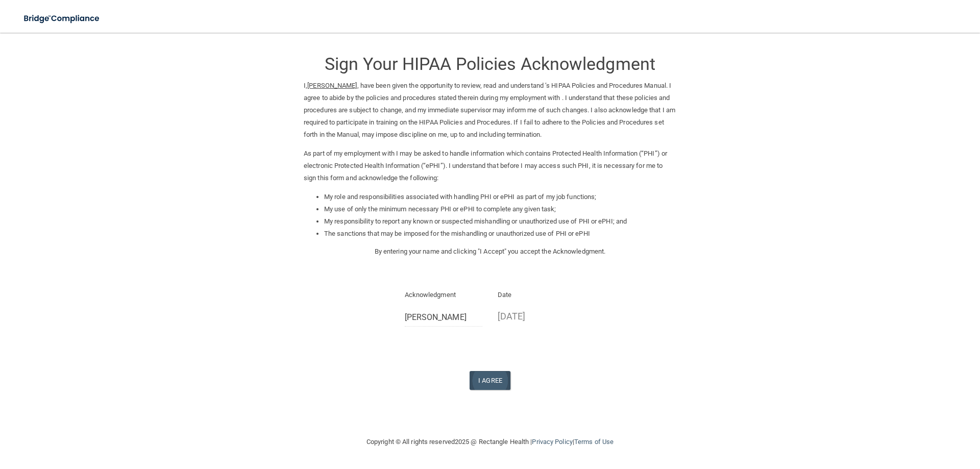 This screenshot has width=980, height=469. I want to click on p: I, , have been given the opportunity to review, read and understand ’s HIPAA Policies and Procedu..., so click(490, 110).